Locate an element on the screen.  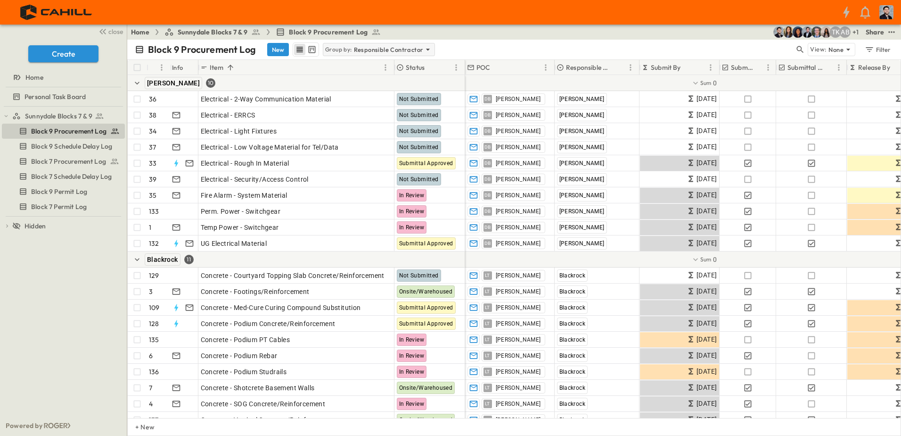
span: Concrete - Podium Rebar is located at coordinates (239, 355).